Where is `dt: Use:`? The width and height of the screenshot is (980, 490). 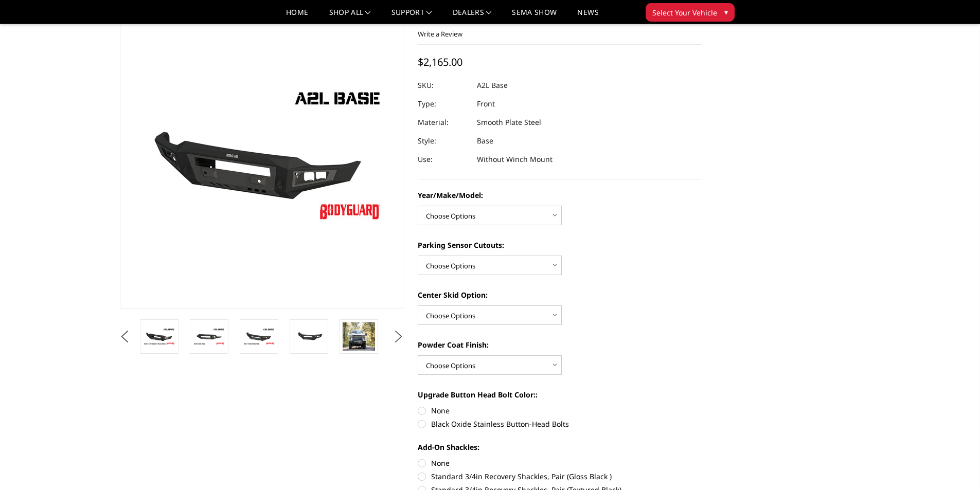 dt: Use: is located at coordinates (443, 160).